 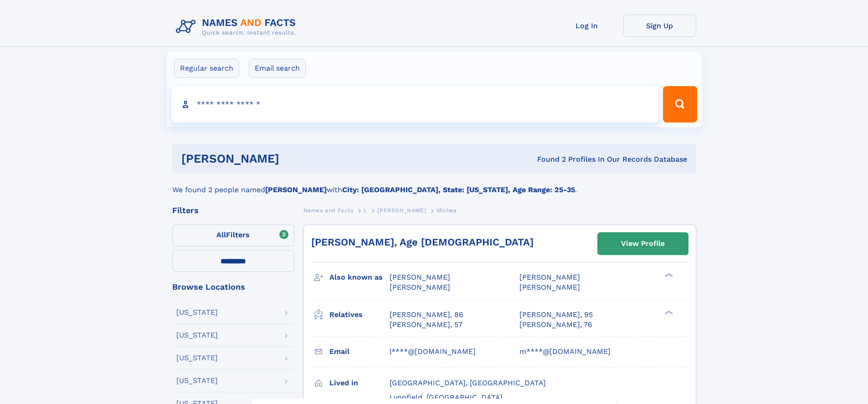 What do you see at coordinates (447, 211) in the screenshot?
I see `span: Michee` at bounding box center [447, 211].